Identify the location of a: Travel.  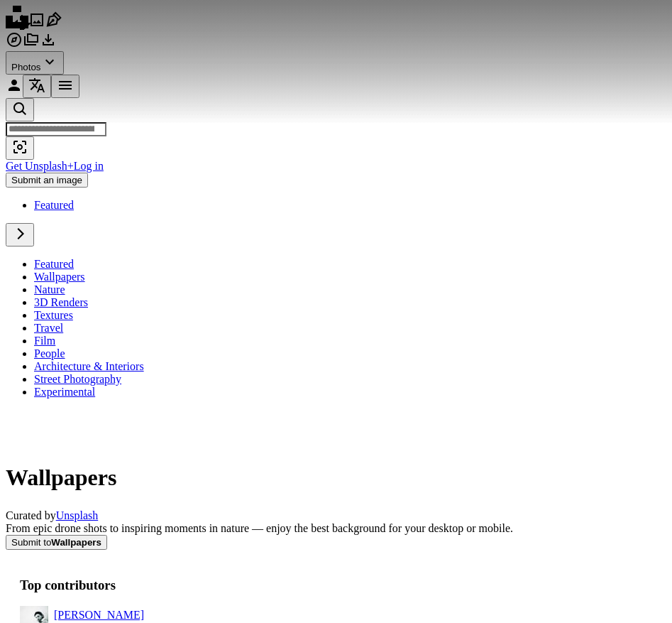
(49, 327).